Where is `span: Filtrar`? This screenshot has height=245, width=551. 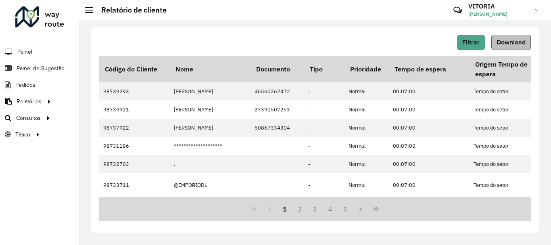
span: Filtrar is located at coordinates (470, 42).